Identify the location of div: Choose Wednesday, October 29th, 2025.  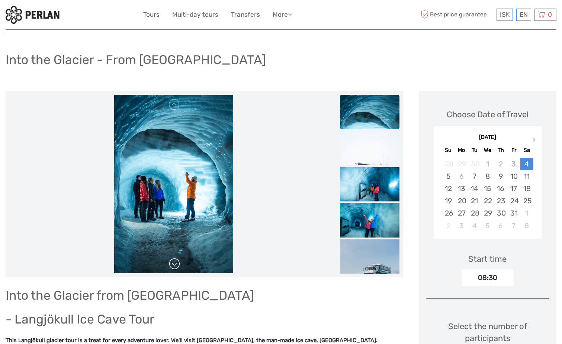
(487, 213).